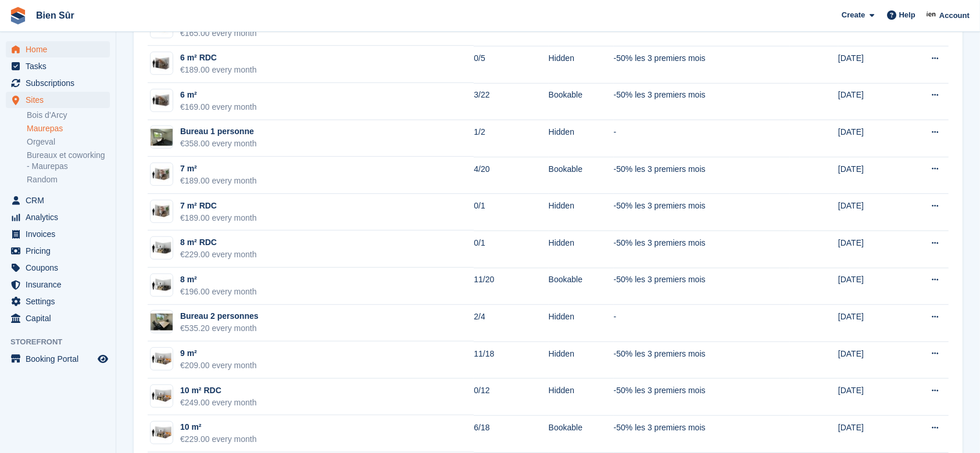 The width and height of the screenshot is (980, 453). I want to click on div: 8 m² RDC, so click(219, 242).